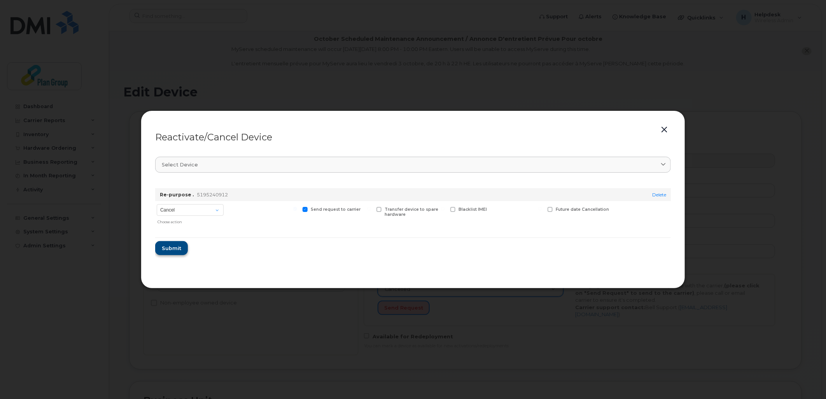 The width and height of the screenshot is (826, 399). Describe the element at coordinates (659, 194) in the screenshot. I see `a: Delete` at that location.